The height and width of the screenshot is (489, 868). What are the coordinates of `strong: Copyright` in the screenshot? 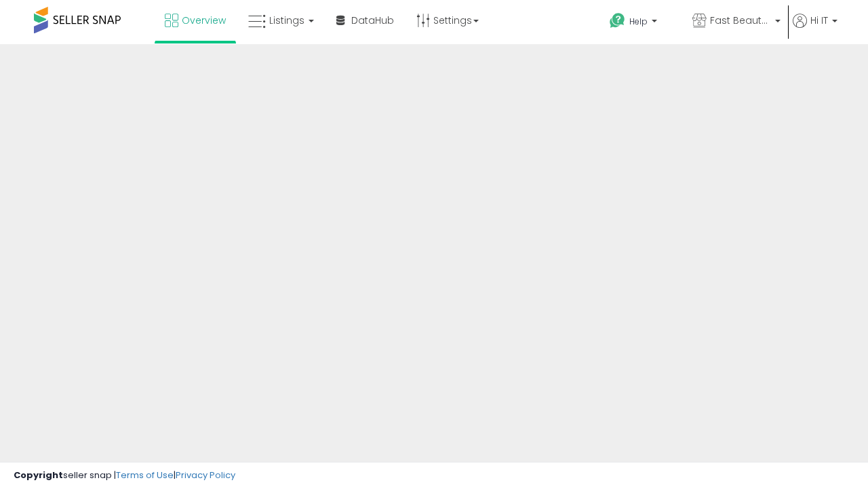 It's located at (38, 475).